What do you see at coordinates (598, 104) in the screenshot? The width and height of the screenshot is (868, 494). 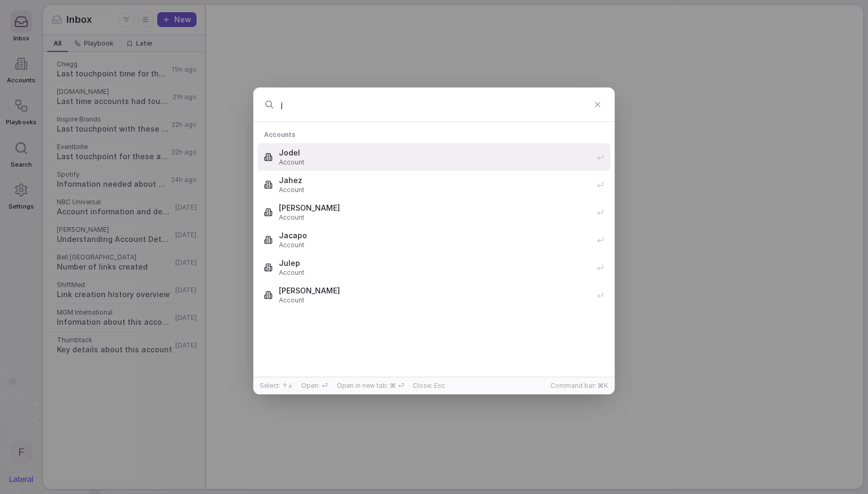 I see `button: Clear` at bounding box center [598, 104].